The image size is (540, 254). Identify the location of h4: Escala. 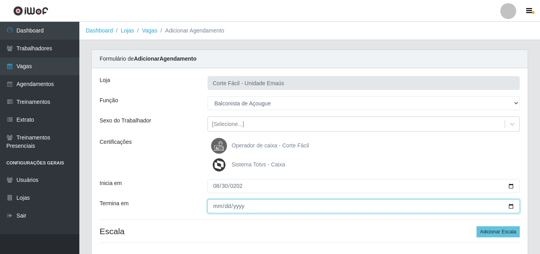
(310, 231).